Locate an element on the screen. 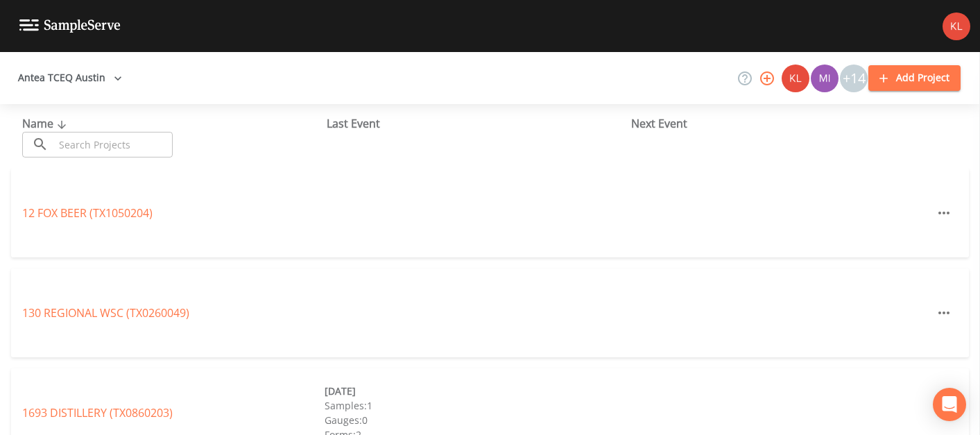  button: Antea TCEQ Austin is located at coordinates (70, 77).